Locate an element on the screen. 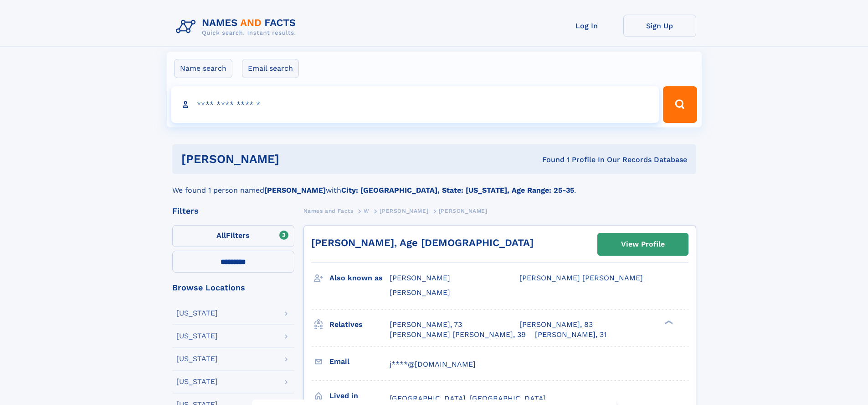 Image resolution: width=868 pixels, height=405 pixels. h3: Relatives is located at coordinates (359, 325).